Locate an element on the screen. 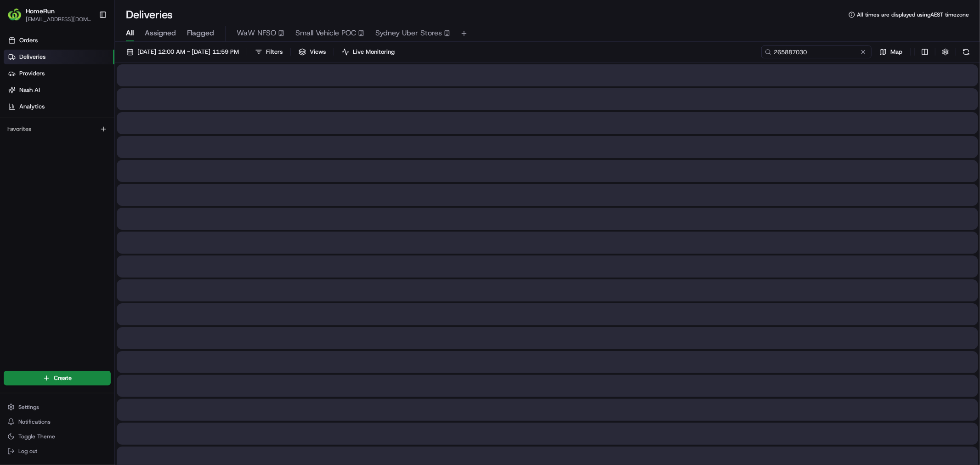 Image resolution: width=980 pixels, height=465 pixels. span: Filters is located at coordinates (274, 52).